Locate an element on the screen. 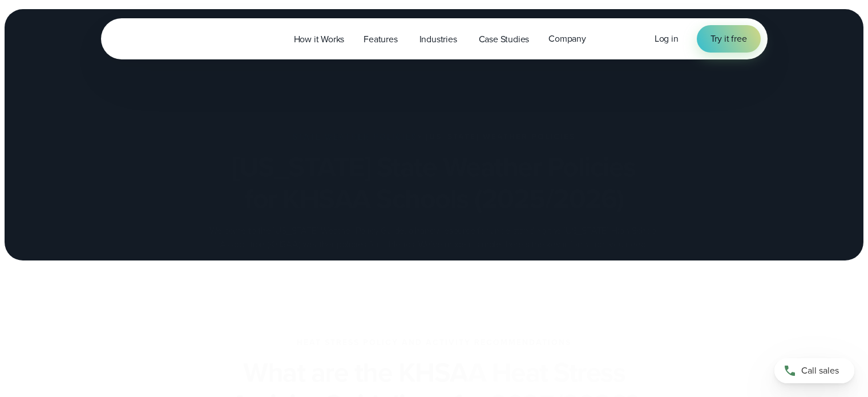 This screenshot has width=868, height=397. span: Log in is located at coordinates (667, 38).